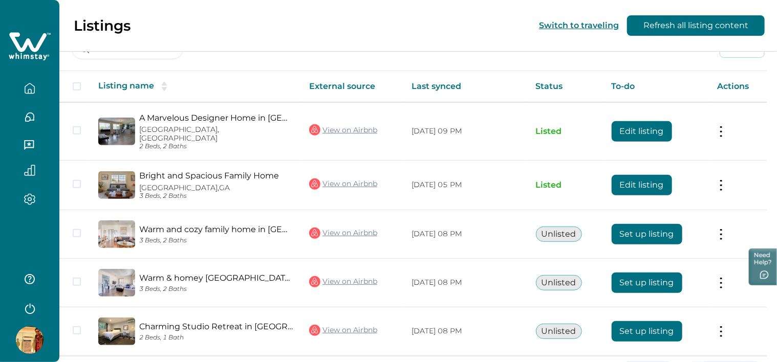 This screenshot has width=777, height=362. Describe the element at coordinates (216, 338) in the screenshot. I see `p: 2 Beds, 1 Bath` at that location.